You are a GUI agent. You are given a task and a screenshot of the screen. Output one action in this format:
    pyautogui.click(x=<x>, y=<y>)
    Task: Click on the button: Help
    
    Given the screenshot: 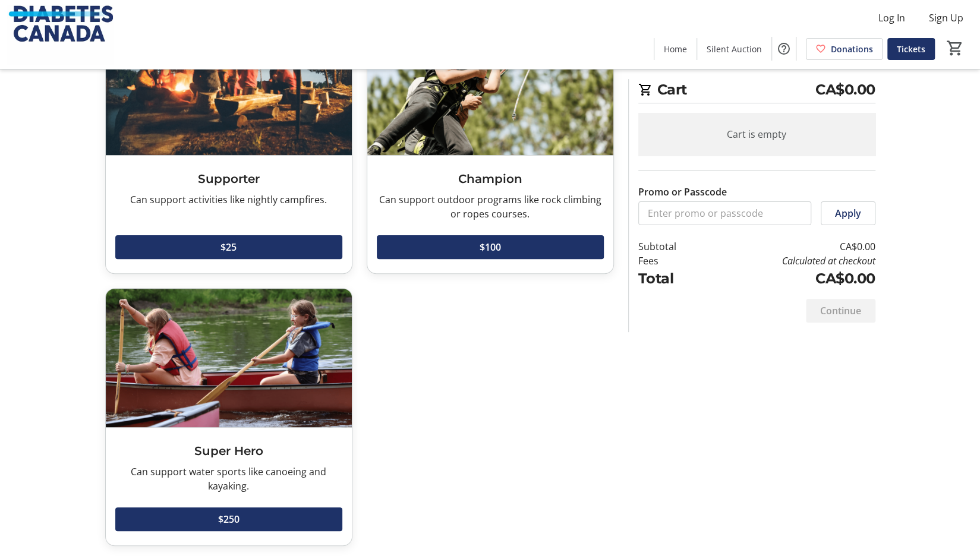 What is the action you would take?
    pyautogui.click(x=784, y=49)
    